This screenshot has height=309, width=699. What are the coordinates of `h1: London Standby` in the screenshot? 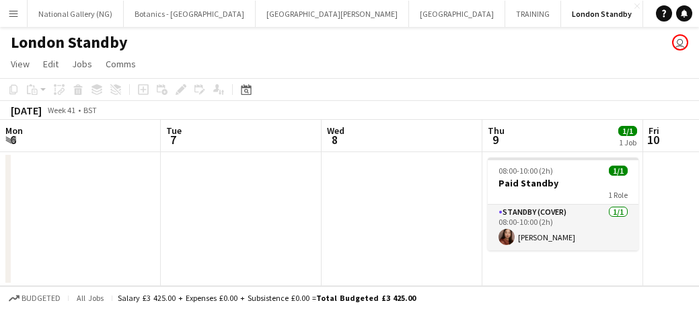 It's located at (69, 42).